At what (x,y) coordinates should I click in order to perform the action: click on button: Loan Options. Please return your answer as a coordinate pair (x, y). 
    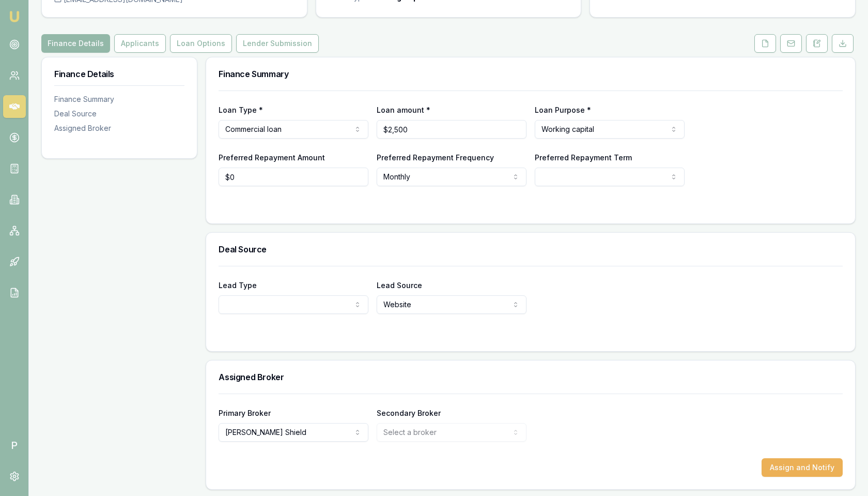
    Looking at the image, I should click on (201, 43).